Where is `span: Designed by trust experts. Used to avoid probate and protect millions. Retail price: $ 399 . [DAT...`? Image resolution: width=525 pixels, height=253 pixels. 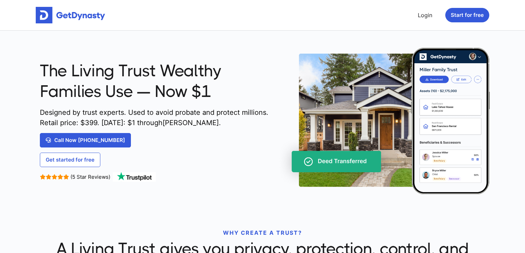 span: Designed by trust experts. Used to avoid probate and protect millions. Retail price: $ 399 . [DAT... is located at coordinates (156, 118).